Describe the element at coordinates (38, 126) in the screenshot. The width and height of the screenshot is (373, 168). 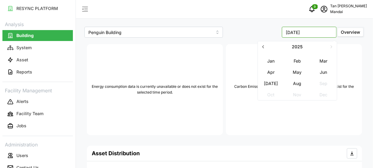
I see `a: Jobs` at that location.